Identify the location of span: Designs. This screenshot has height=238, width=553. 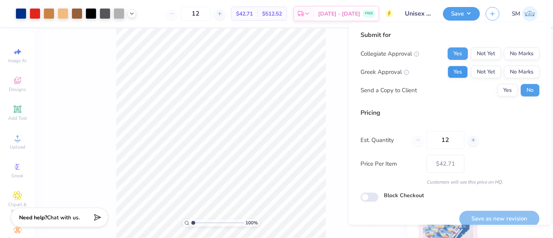
(17, 89).